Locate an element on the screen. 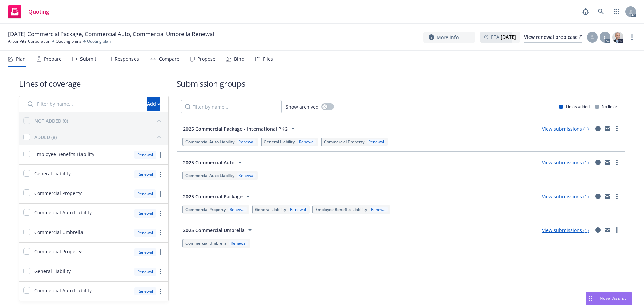 The width and height of the screenshot is (644, 305). div: Compare is located at coordinates (169, 59).